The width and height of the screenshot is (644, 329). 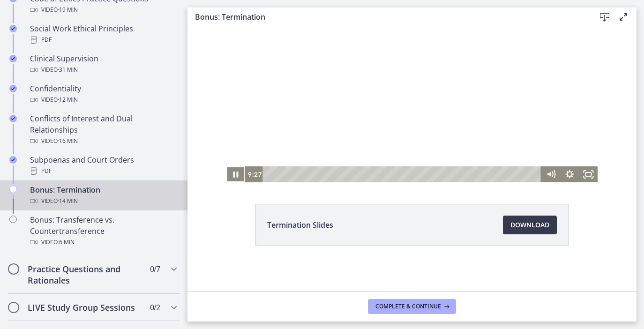 What do you see at coordinates (408, 307) in the screenshot?
I see `span: Complete & continue` at bounding box center [408, 307].